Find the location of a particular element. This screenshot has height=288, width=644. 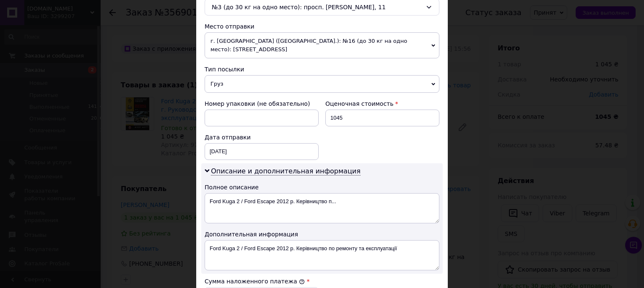

div: Дата отправки is located at coordinates (262, 137).